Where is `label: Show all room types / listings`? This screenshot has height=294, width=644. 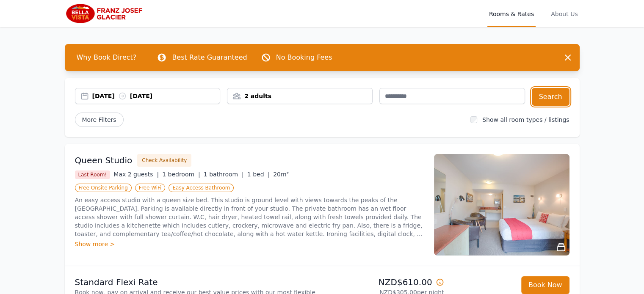
label: Show all room types / listings is located at coordinates (526, 120).